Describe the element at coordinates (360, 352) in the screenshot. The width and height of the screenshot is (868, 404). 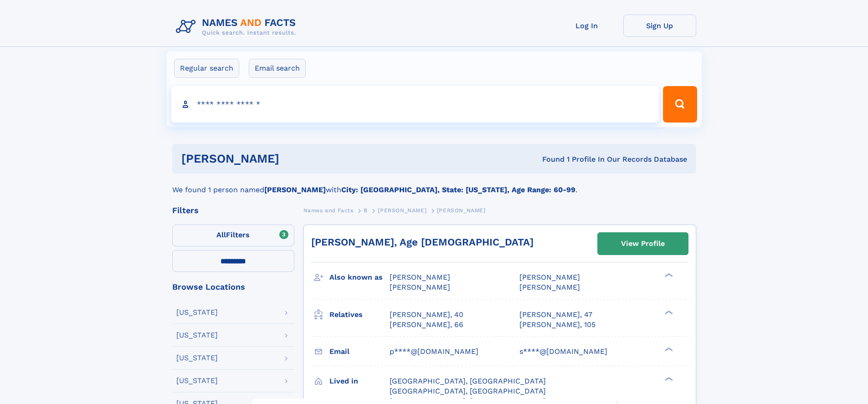
I see `h3: Email` at that location.